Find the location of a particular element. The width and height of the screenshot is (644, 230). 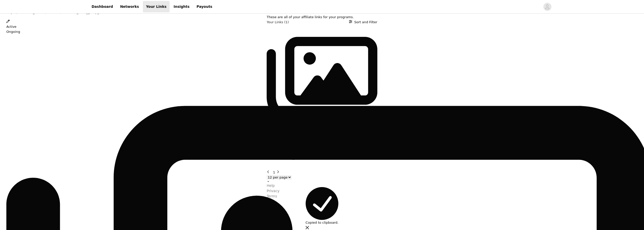

p: Active is located at coordinates (11, 27).